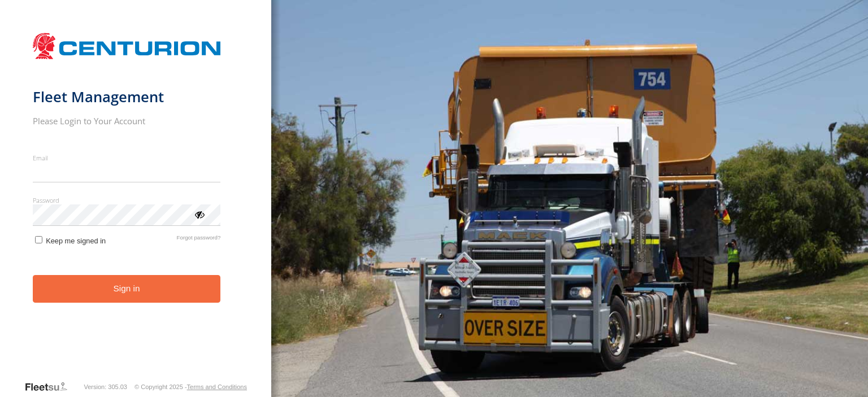 This screenshot has width=868, height=397. I want to click on a: Visit our Website, so click(50, 387).